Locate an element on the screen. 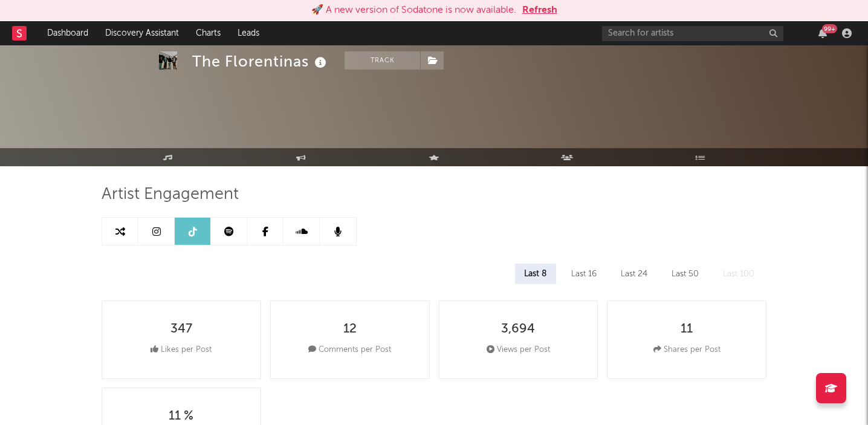  div: Last 8 is located at coordinates (535, 274).